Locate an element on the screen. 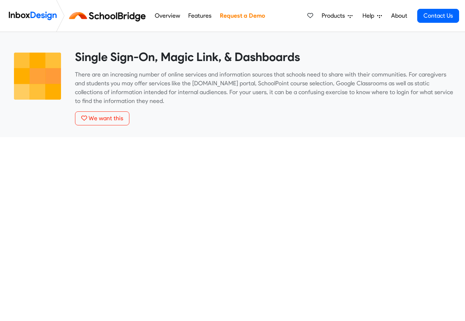 The image size is (465, 321). p: There are an increasing number of online services and information sources that schools need to sh... is located at coordinates (264, 88).